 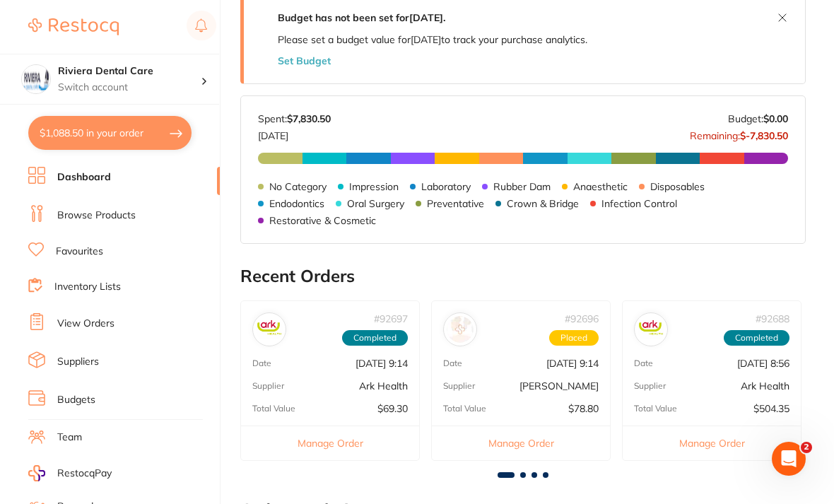 I want to click on a: Dashboard, so click(x=84, y=177).